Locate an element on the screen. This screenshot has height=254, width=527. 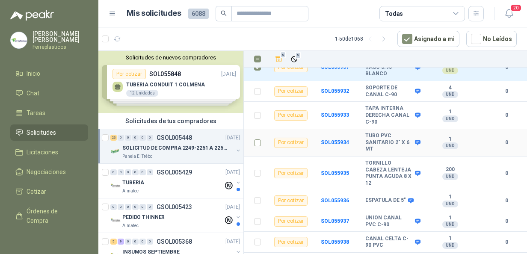
span: Inicio is located at coordinates (33, 74).